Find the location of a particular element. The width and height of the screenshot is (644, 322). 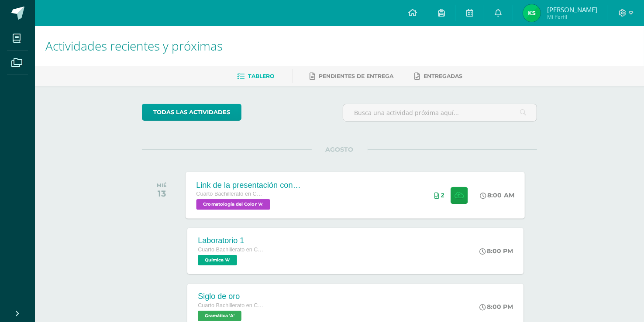

a: Pendientes de entrega is located at coordinates (352, 76).